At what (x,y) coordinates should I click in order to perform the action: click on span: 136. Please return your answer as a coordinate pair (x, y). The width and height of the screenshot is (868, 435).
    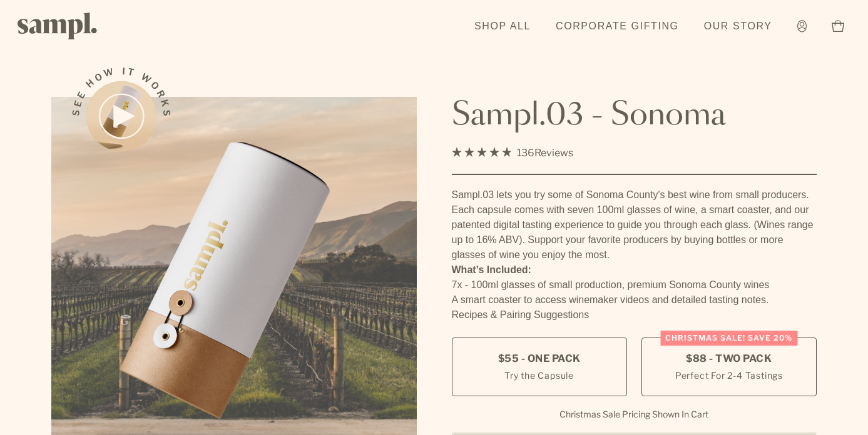
    Looking at the image, I should click on (526, 153).